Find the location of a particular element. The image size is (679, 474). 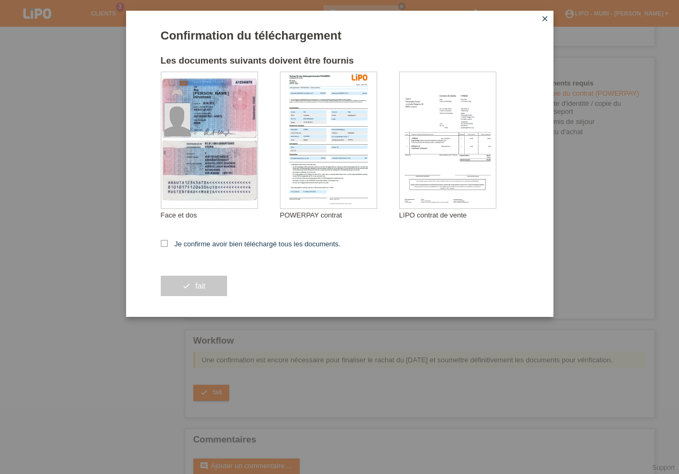

img: foreign_id_photo_male.png is located at coordinates (177, 120).